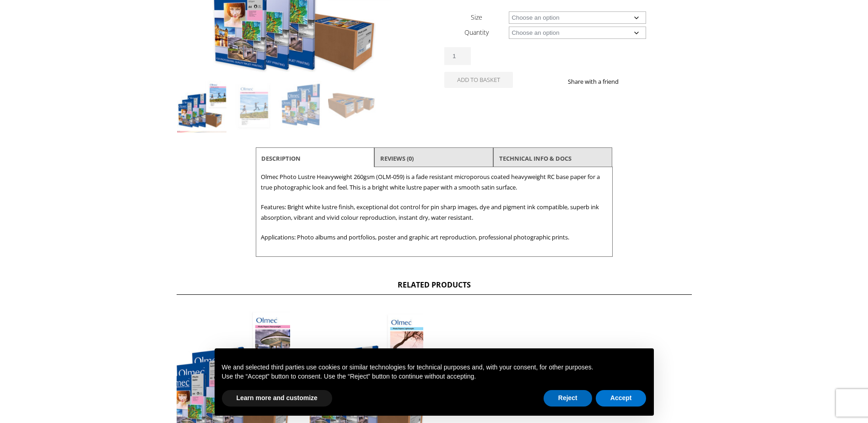 The width and height of the screenshot is (868, 423). What do you see at coordinates (599, 82) in the screenshot?
I see `p: Share with a friend` at bounding box center [599, 82].